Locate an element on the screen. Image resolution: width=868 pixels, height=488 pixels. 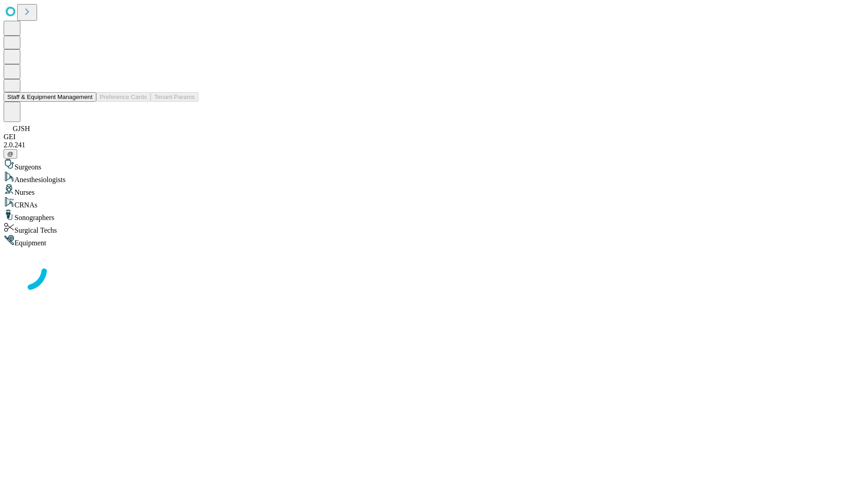
div: Anesthesiologists is located at coordinates (434, 178).